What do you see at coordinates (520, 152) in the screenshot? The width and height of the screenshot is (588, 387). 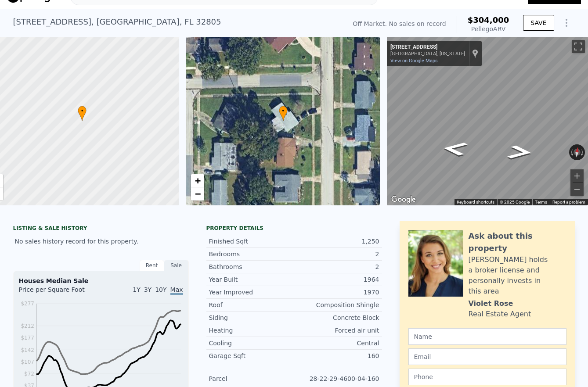 I see `path: Go East, W Church St` at bounding box center [520, 152].